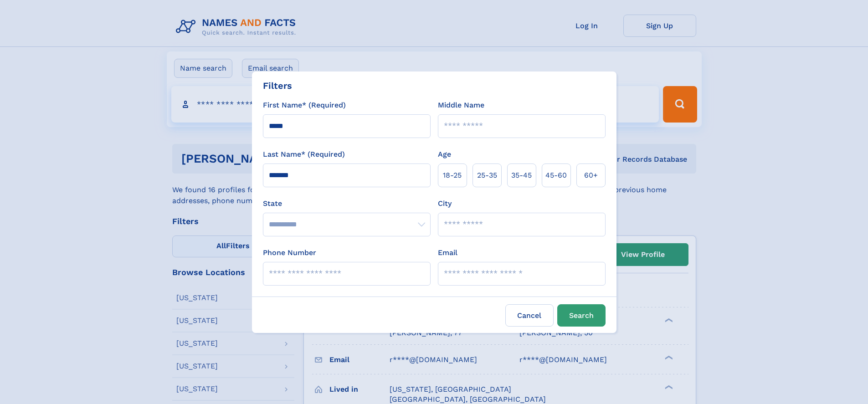 Image resolution: width=868 pixels, height=404 pixels. Describe the element at coordinates (278, 86) in the screenshot. I see `div: Filters` at that location.